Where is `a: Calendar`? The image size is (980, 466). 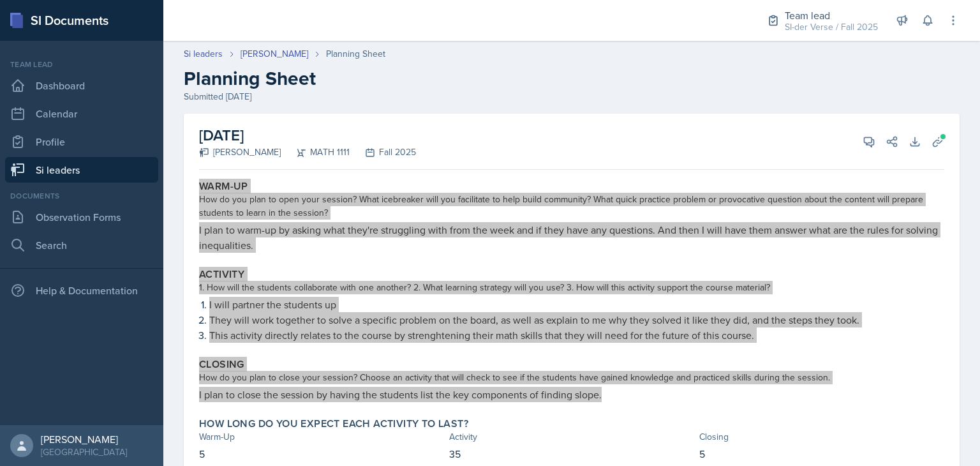
a: Calendar is located at coordinates (82, 114).